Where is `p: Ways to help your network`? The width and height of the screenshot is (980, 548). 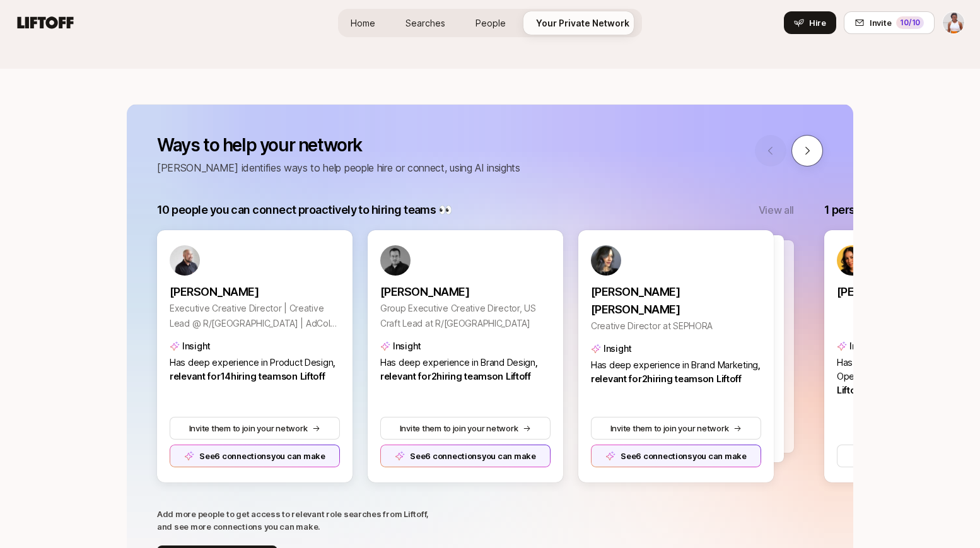
p: Ways to help your network is located at coordinates (338, 145).